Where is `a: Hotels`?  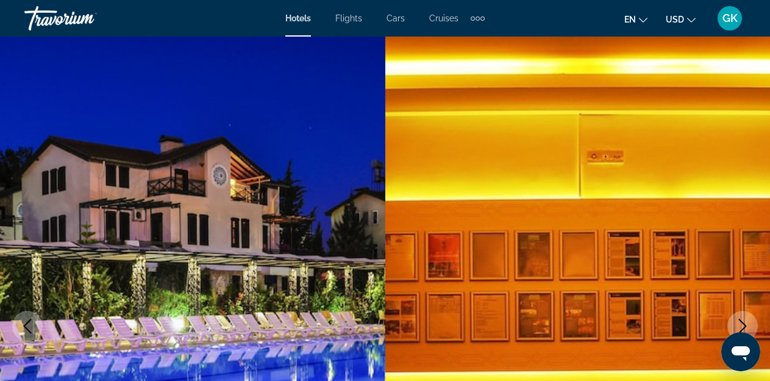
a: Hotels is located at coordinates (298, 18).